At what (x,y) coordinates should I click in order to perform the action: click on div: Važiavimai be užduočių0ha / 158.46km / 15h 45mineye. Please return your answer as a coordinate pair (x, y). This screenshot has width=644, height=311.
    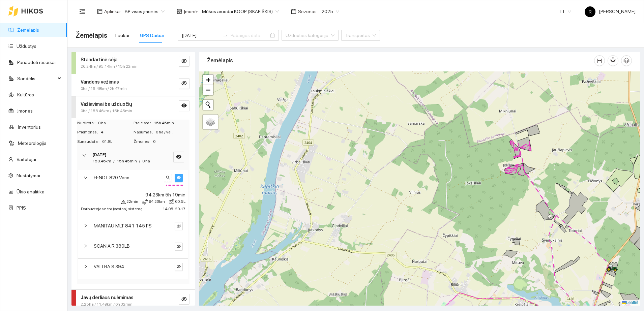
    Looking at the image, I should click on (133, 107).